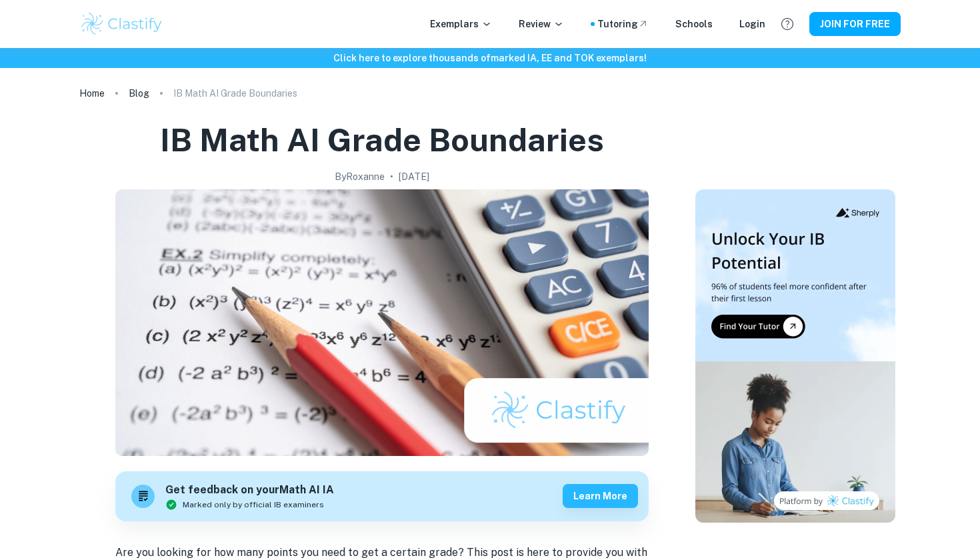 The image size is (980, 560). What do you see at coordinates (383, 140) in the screenshot?
I see `h1: IB Math AI Grade Boundaries` at bounding box center [383, 140].